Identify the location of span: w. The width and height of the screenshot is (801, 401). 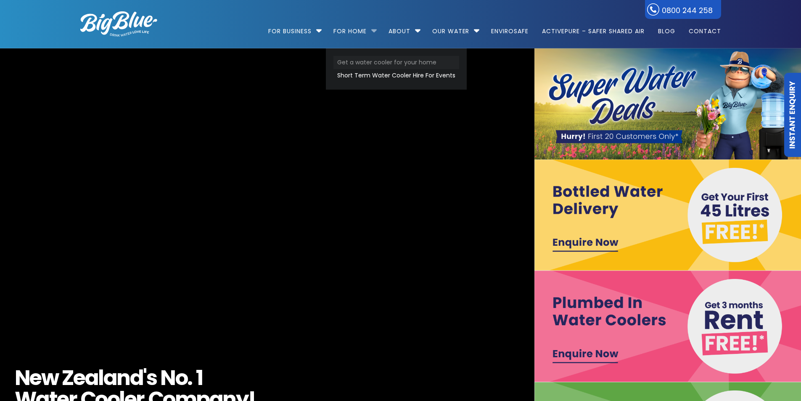
(50, 377).